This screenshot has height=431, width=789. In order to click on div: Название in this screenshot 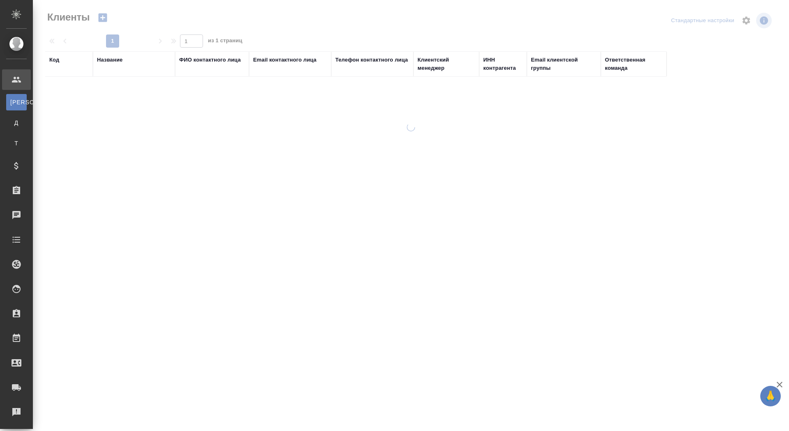, I will do `click(110, 60)`.